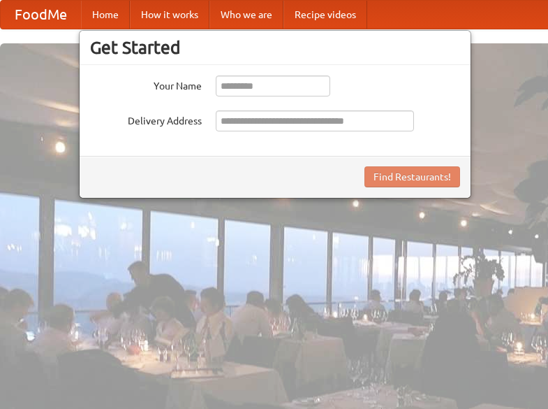 The width and height of the screenshot is (548, 409). Describe the element at coordinates (412, 177) in the screenshot. I see `button: Find Restaurants!` at that location.